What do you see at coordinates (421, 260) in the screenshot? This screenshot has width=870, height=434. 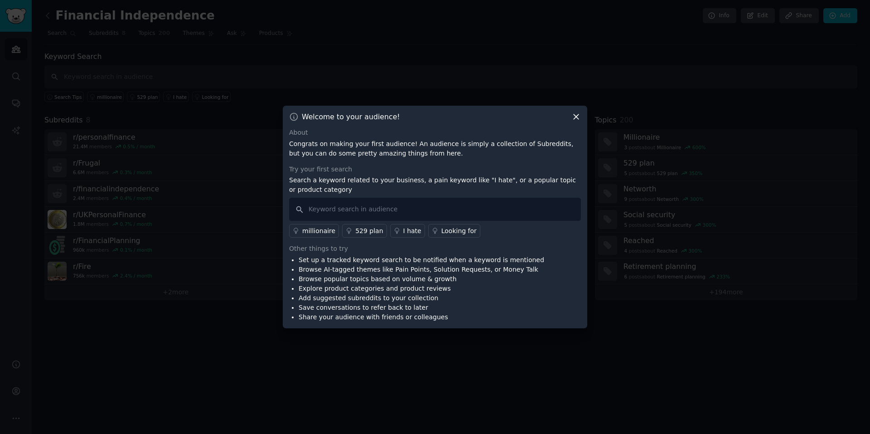 I see `li: Set up a tracked keyword search to be notified when a keyword is mentioned` at bounding box center [421, 260].